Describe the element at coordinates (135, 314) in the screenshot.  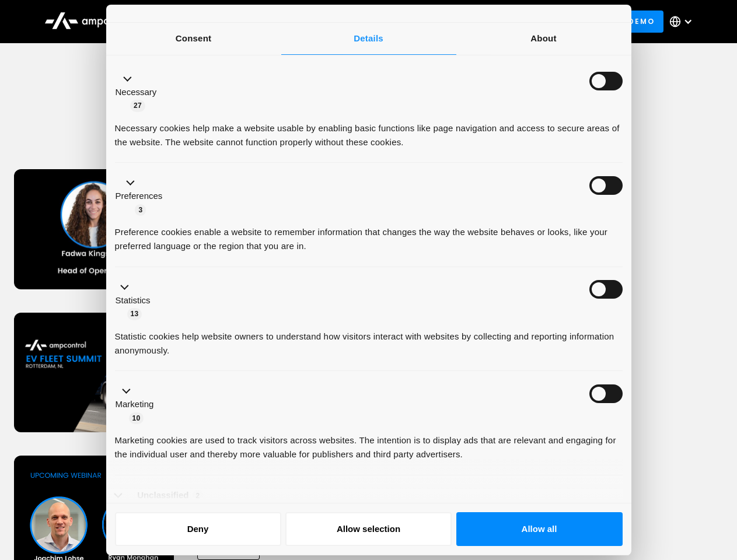
I see `span: 13` at that location.